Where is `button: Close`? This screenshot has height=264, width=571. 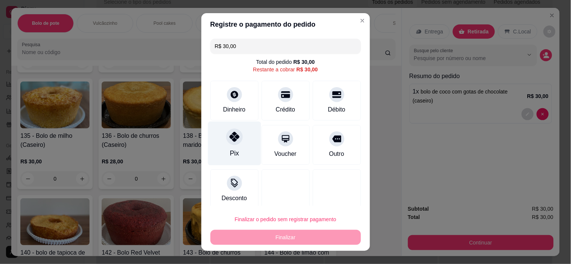
button: Close is located at coordinates (362, 21).